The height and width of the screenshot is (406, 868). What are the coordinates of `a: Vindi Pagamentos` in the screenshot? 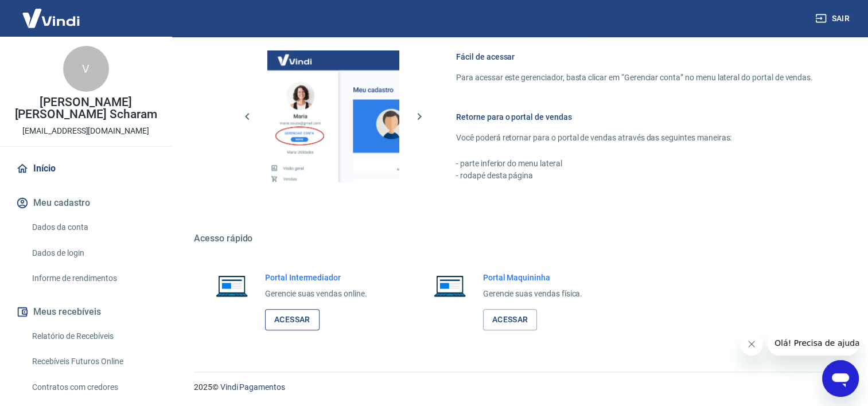 It's located at (253, 387).